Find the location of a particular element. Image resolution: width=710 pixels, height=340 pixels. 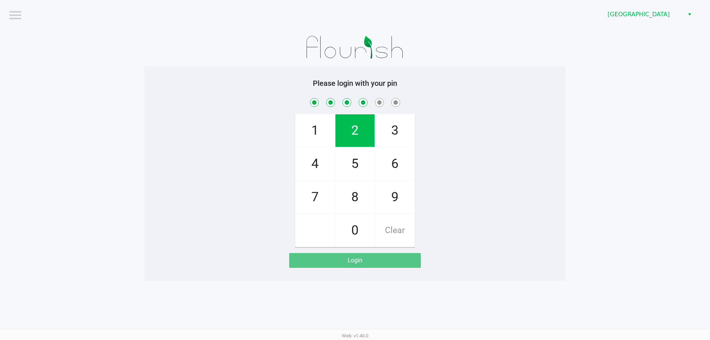

h5: Please login with your pin is located at coordinates (355, 83).